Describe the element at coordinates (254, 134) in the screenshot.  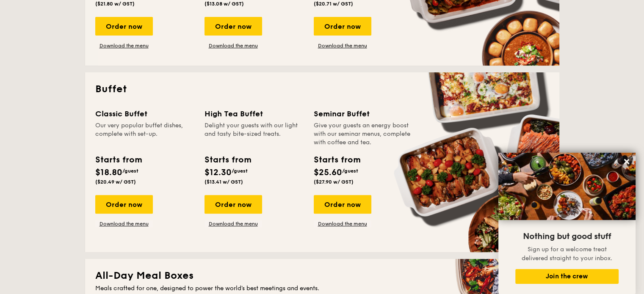
I see `div: Delight your guests with our light and tasty bite-sized treats.` at that location.